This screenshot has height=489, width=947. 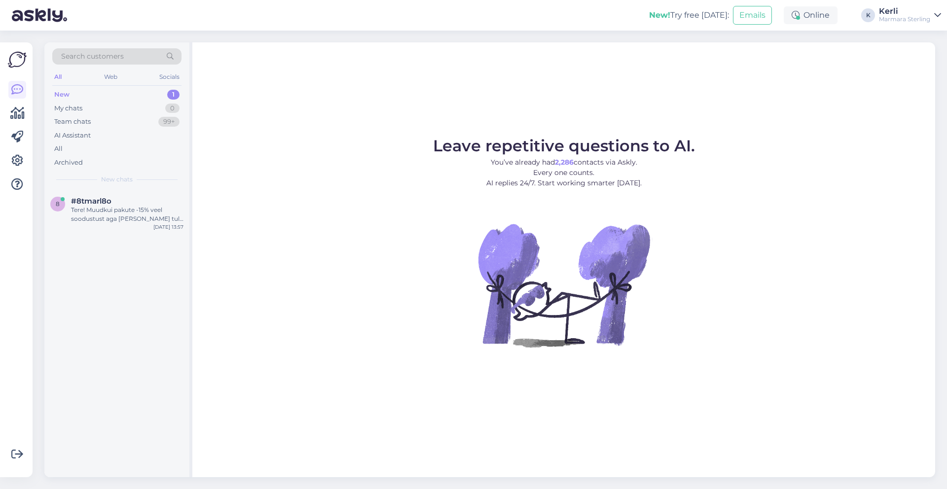 What do you see at coordinates (910, 15) in the screenshot?
I see `a: KerliMarmara Sterling` at bounding box center [910, 15].